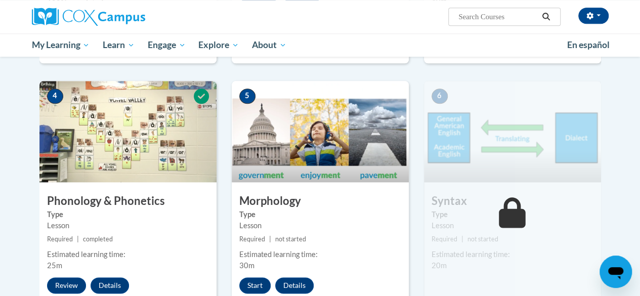 Image resolution: width=640 pixels, height=296 pixels. What do you see at coordinates (247, 265) in the screenshot?
I see `span: 30m` at bounding box center [247, 265].